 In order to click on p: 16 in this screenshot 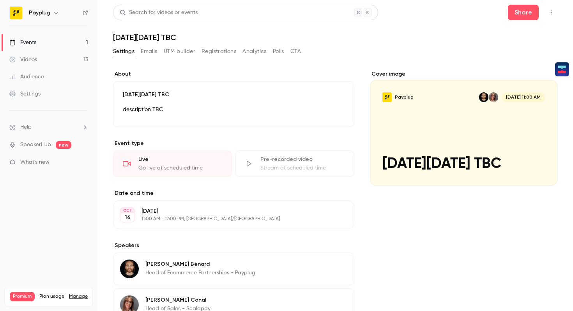, I will do `click(127, 217)`.